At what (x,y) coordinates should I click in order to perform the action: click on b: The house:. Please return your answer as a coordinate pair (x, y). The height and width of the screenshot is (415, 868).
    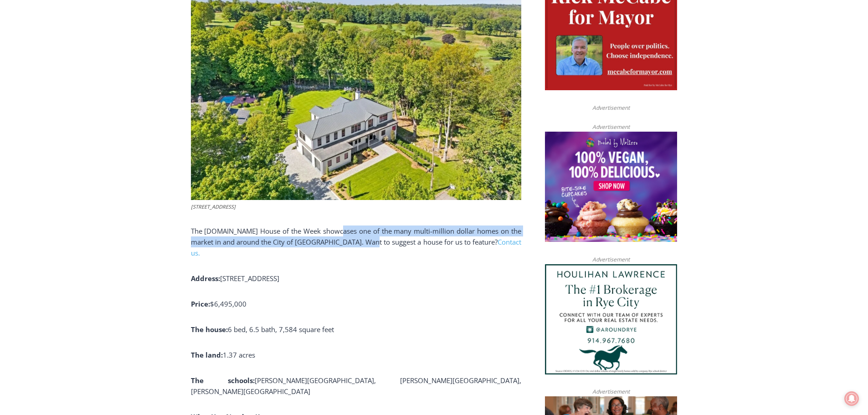
    Looking at the image, I should click on (209, 329).